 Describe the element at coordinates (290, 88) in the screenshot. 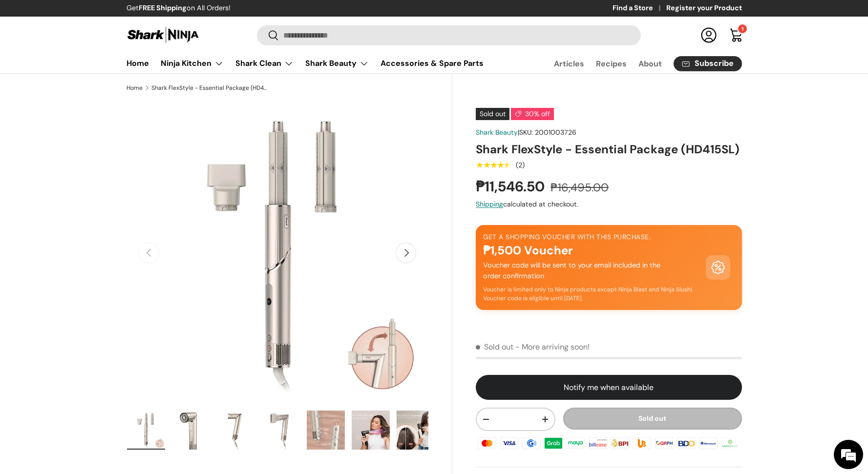

I see `nav: Breadcrumbs` at that location.